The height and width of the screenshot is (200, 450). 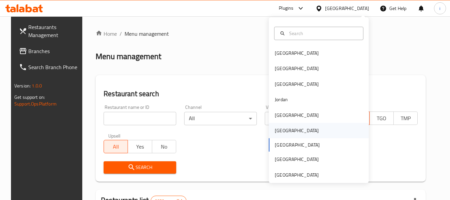 I want to click on a: Branches, so click(x=50, y=51).